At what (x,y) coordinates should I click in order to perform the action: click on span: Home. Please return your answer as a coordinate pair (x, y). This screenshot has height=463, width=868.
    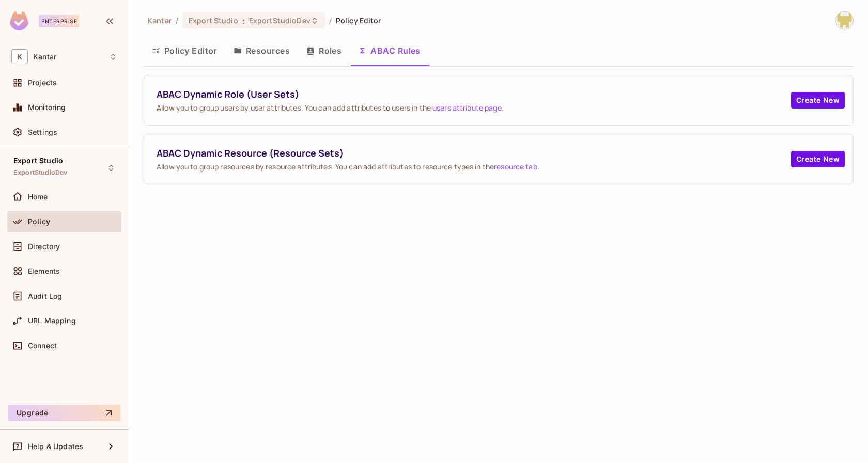
    Looking at the image, I should click on (38, 197).